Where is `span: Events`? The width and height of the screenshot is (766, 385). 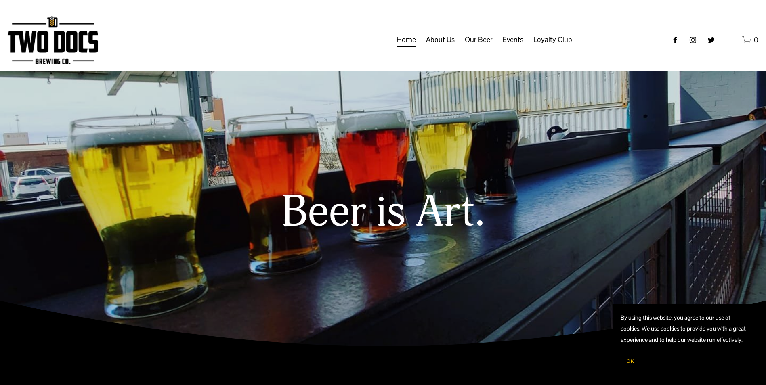
span: Events is located at coordinates (513, 40).